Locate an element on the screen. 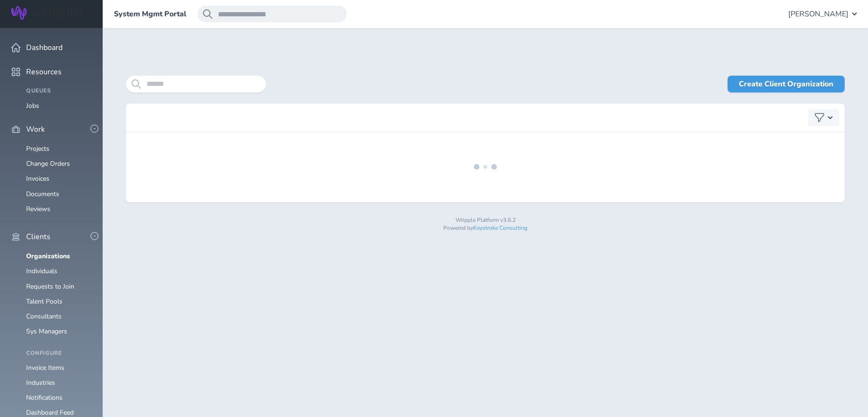 This screenshot has width=868, height=417. a: Consultants is located at coordinates (44, 316).